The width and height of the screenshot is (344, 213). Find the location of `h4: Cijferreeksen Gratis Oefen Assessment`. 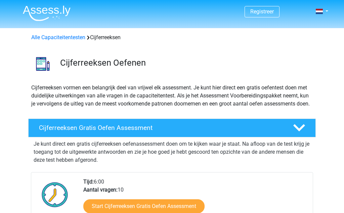

h4: Cijferreeksen Gratis Oefen Assessment is located at coordinates (160, 128).